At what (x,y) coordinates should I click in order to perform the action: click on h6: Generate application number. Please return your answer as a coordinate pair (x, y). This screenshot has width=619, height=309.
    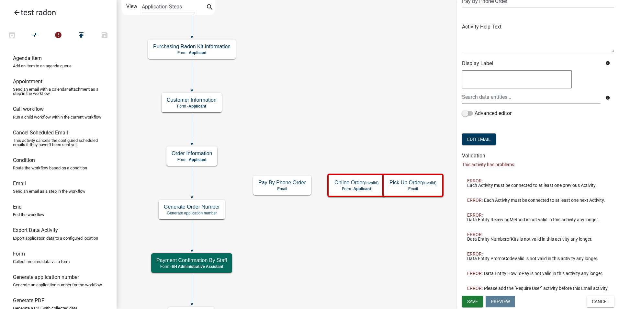
    Looking at the image, I should click on (46, 277).